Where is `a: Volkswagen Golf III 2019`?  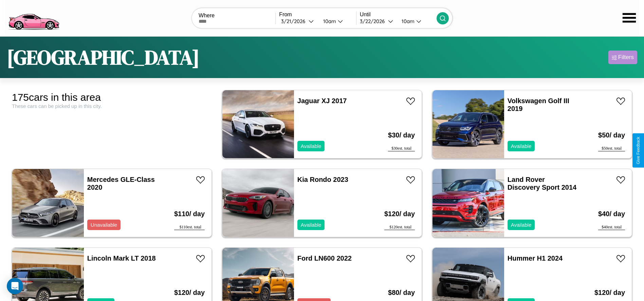 a: Volkswagen Golf III 2019 is located at coordinates (539, 104).